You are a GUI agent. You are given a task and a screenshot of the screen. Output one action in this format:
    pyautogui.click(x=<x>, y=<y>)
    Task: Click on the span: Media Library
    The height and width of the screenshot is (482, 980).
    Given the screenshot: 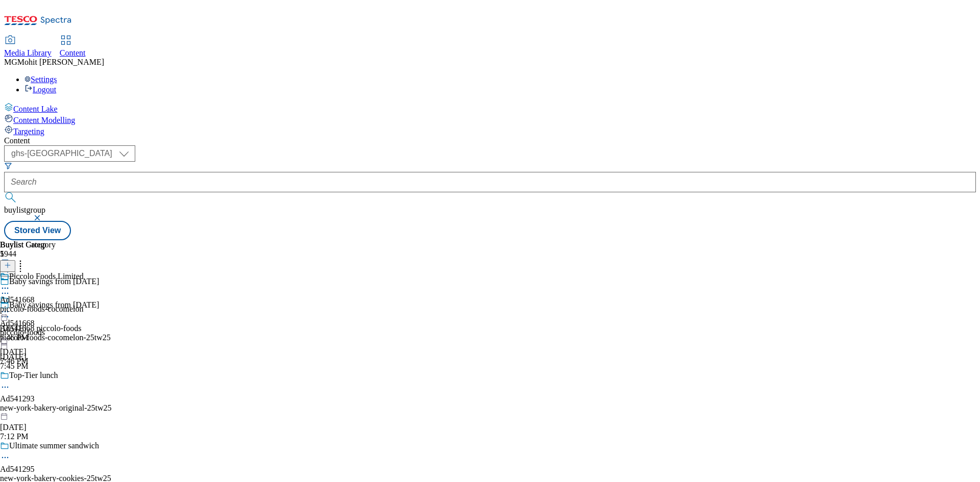 What is the action you would take?
    pyautogui.click(x=27, y=52)
    